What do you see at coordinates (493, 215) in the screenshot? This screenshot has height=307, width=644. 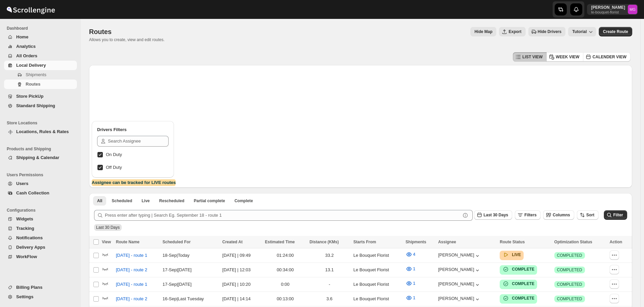 I see `button: Last 30 Days` at bounding box center [493, 215].